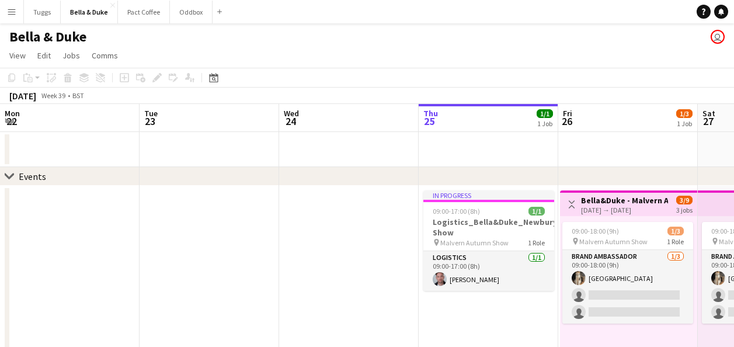 The height and width of the screenshot is (347, 734). Describe the element at coordinates (708, 121) in the screenshot. I see `span: 27` at that location.